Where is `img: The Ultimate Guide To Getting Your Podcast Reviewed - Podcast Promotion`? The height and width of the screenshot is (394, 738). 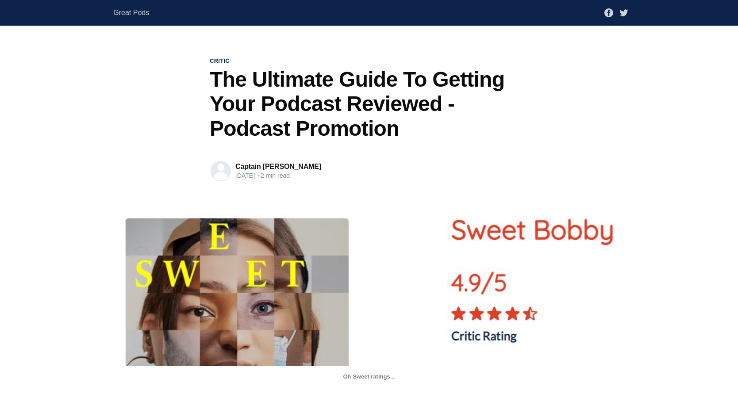
img: The Ultimate Guide To Getting Your Podcast Reviewed - Podcast Promotion is located at coordinates (369, 286).